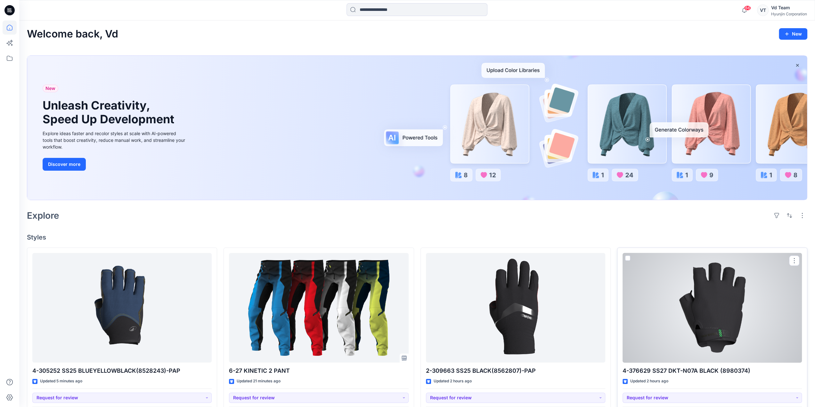  What do you see at coordinates (61, 381) in the screenshot?
I see `p: Updated 5 minutes ago` at bounding box center [61, 381].